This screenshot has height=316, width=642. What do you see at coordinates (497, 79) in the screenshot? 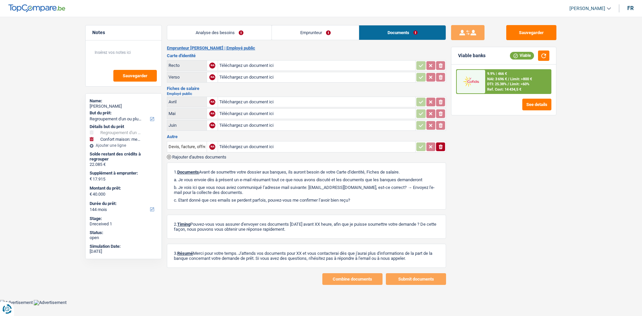
I see `span: NAI: 3 696 €` at bounding box center [497, 79].